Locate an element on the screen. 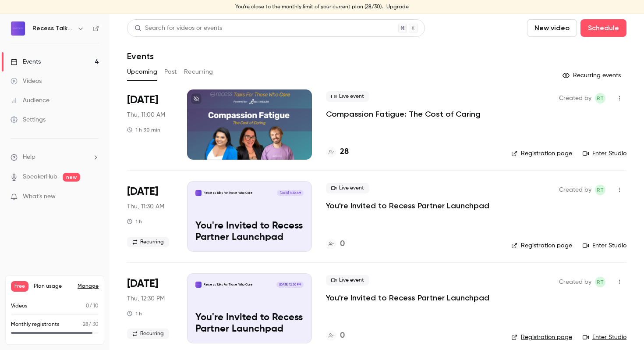 This screenshot has height=350, width=644. button: Past is located at coordinates (170, 72).